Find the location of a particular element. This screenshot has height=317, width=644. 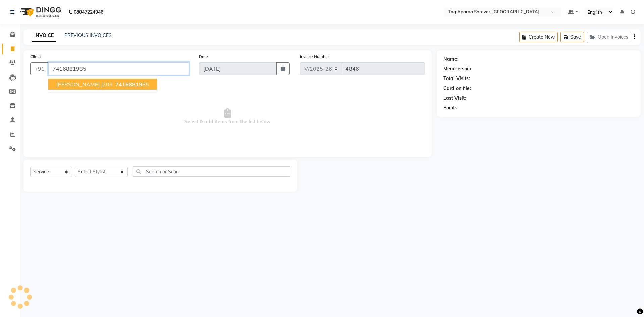

span: 74168819 is located at coordinates (129, 84).